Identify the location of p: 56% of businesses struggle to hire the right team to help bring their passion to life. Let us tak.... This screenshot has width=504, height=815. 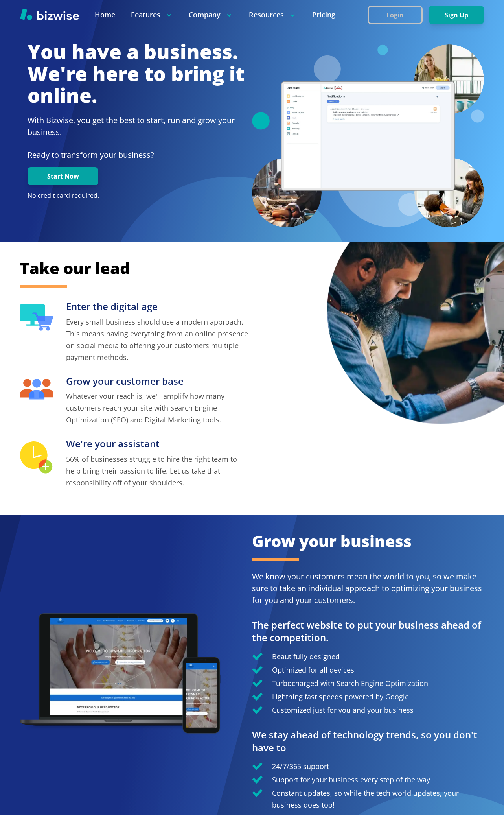
(159, 471).